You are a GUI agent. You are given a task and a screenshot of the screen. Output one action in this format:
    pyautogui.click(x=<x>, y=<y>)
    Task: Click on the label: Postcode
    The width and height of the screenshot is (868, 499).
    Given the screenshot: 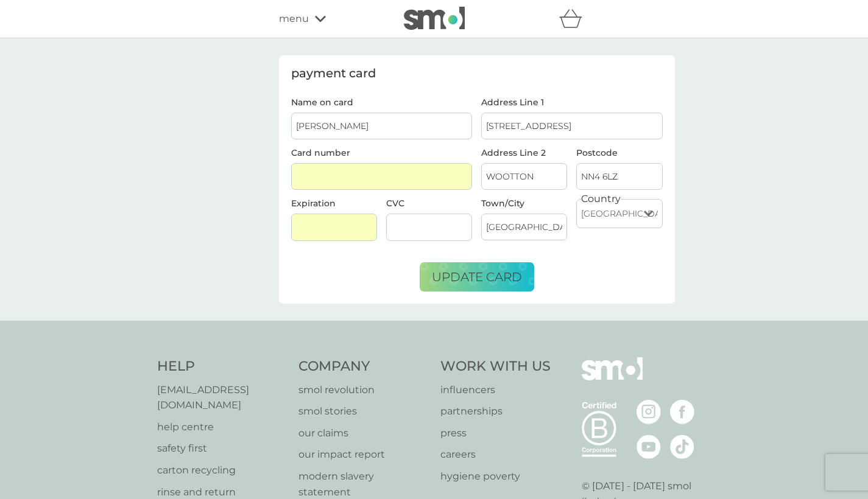 What is the action you would take?
    pyautogui.click(x=619, y=153)
    